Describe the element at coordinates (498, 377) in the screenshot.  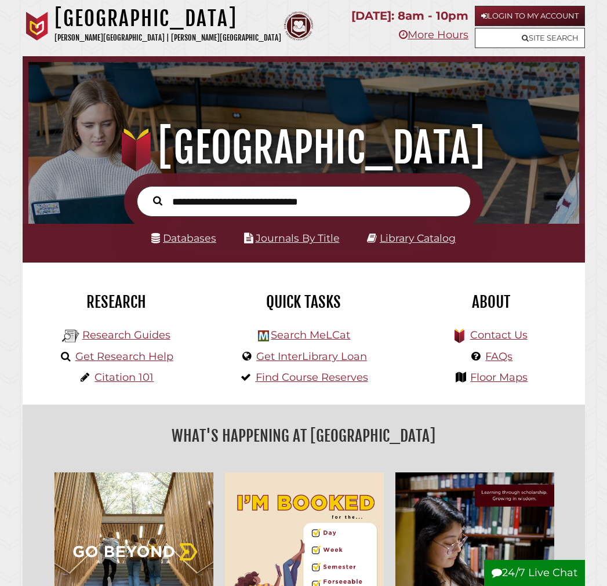
I see `a: Floor Maps` at that location.